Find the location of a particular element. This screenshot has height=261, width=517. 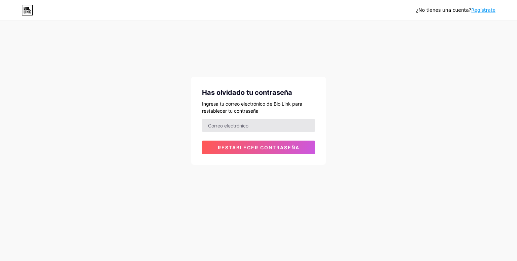

input: Correo electrónico is located at coordinates (258, 125).